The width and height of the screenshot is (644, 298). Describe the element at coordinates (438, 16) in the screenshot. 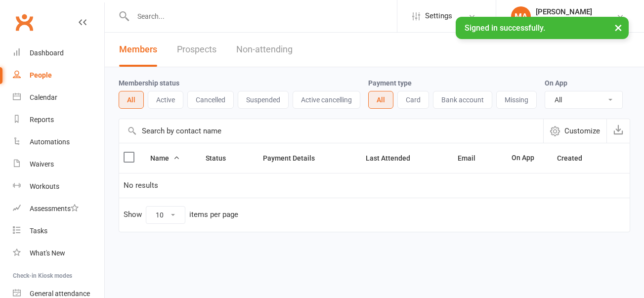

I see `span: Settings` at that location.